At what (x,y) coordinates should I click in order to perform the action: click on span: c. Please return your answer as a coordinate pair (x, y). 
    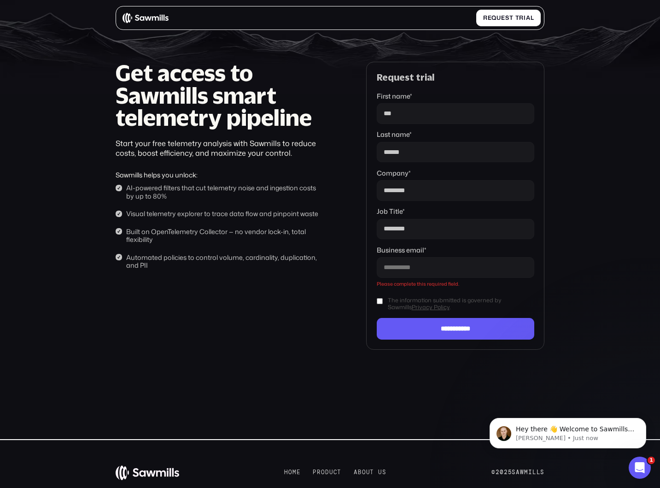
    Looking at the image, I should click on (335, 472).